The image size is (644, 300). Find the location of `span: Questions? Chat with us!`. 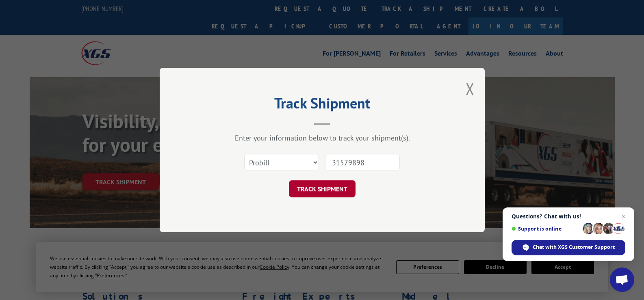

span: Questions? Chat with us! is located at coordinates (568, 216).